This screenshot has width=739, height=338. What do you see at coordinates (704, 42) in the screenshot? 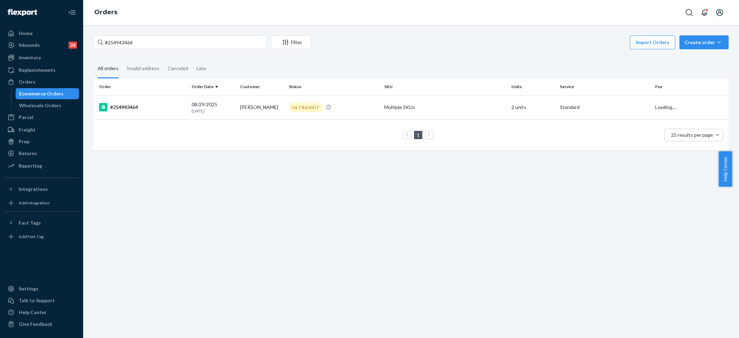
I see `div: Create order` at bounding box center [704, 42].